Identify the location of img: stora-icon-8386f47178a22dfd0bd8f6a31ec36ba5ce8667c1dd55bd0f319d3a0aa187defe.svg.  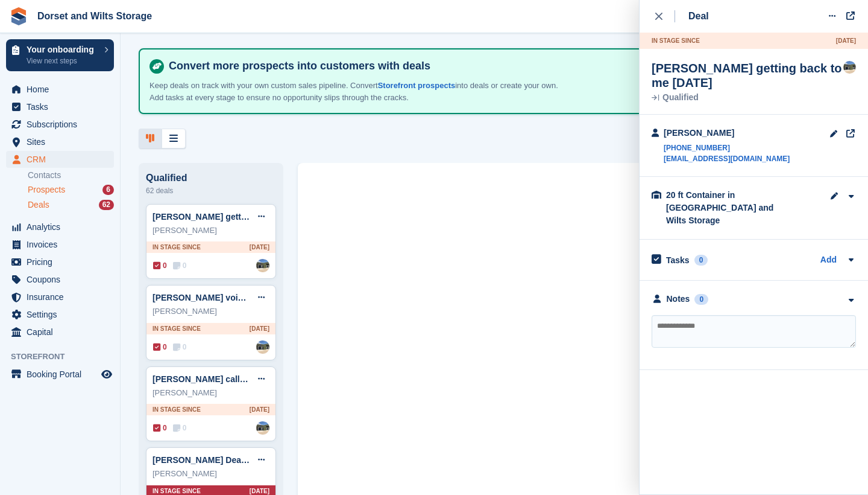
(19, 16).